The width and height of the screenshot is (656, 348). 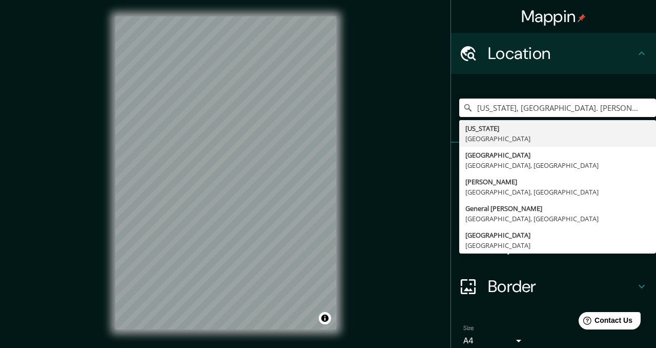 I want to click on span: Contact Us, so click(x=49, y=12).